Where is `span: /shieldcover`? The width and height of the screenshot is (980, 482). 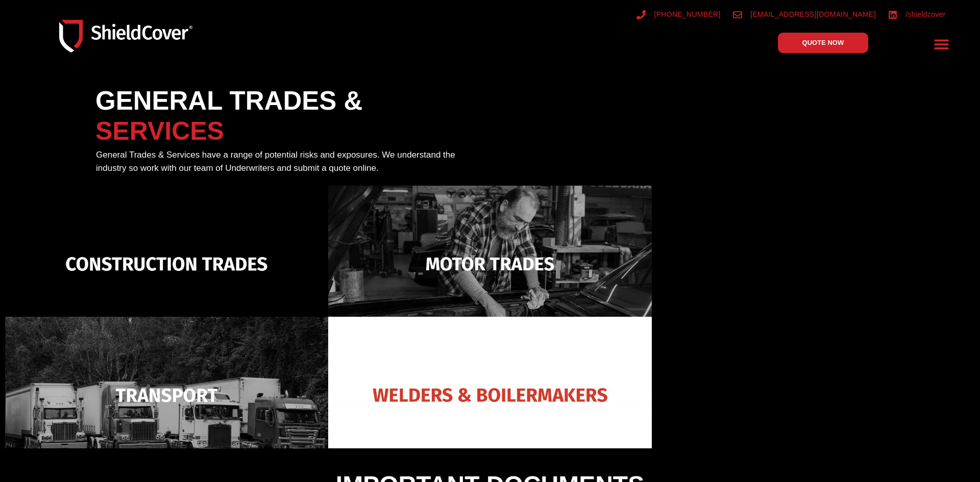
span: /shieldcover is located at coordinates (923, 14).